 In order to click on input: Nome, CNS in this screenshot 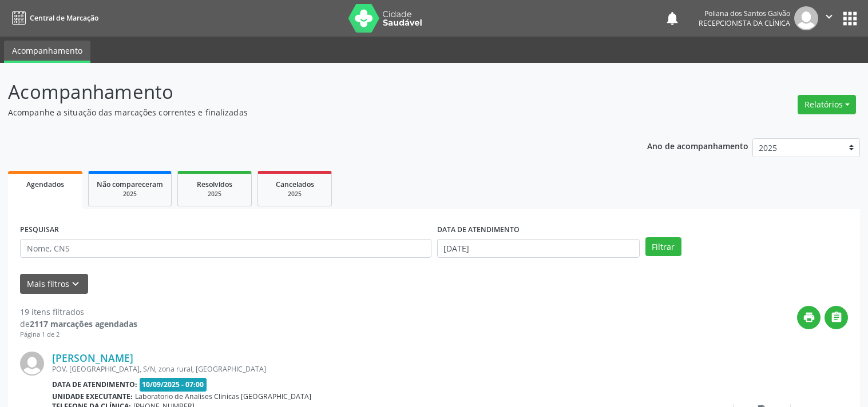, I will do `click(225, 248)`.